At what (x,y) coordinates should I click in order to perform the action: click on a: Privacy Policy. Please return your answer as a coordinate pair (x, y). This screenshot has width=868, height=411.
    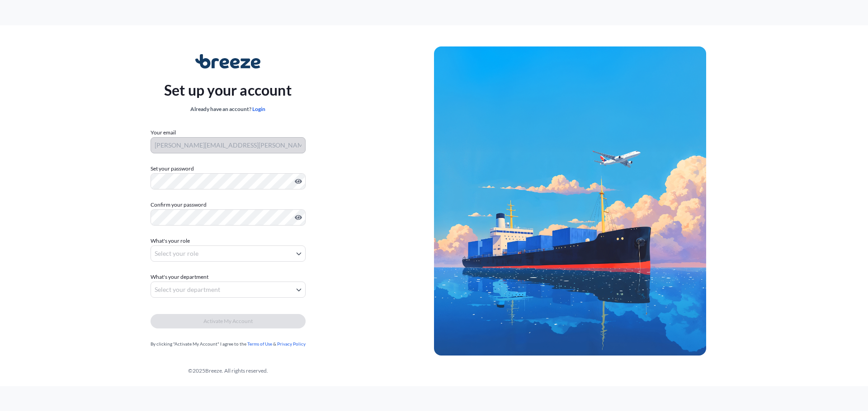
    Looking at the image, I should click on (291, 344).